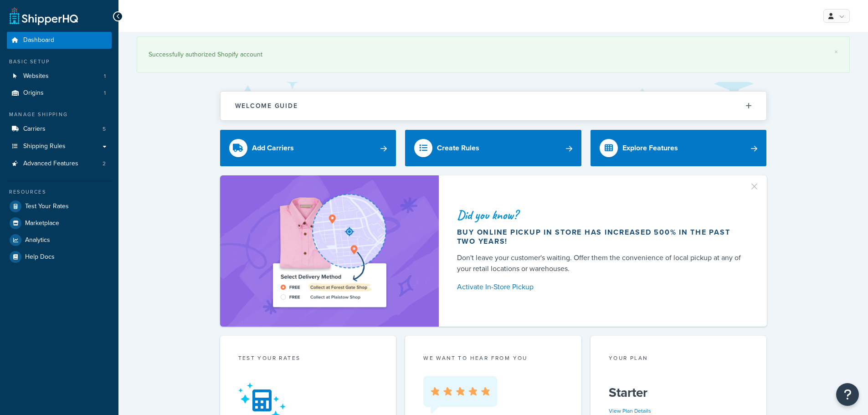 This screenshot has width=868, height=415. I want to click on a: Carriers5, so click(59, 129).